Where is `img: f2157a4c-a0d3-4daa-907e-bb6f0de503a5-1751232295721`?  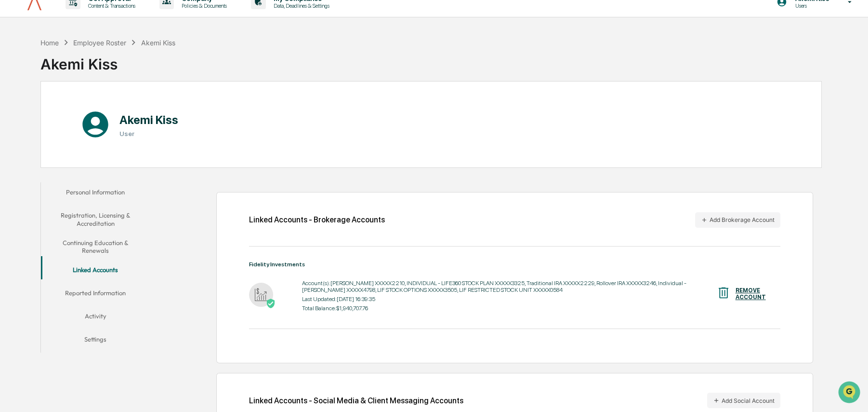
img: f2157a4c-a0d3-4daa-907e-bb6f0de503a5-1751232295721 is located at coordinates (12, 12).